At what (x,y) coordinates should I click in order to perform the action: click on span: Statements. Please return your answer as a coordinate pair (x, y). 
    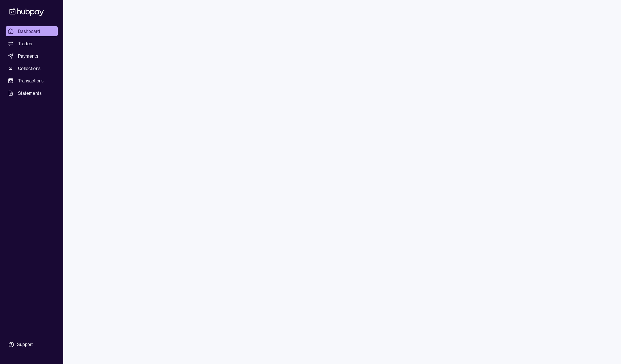
    Looking at the image, I should click on (30, 93).